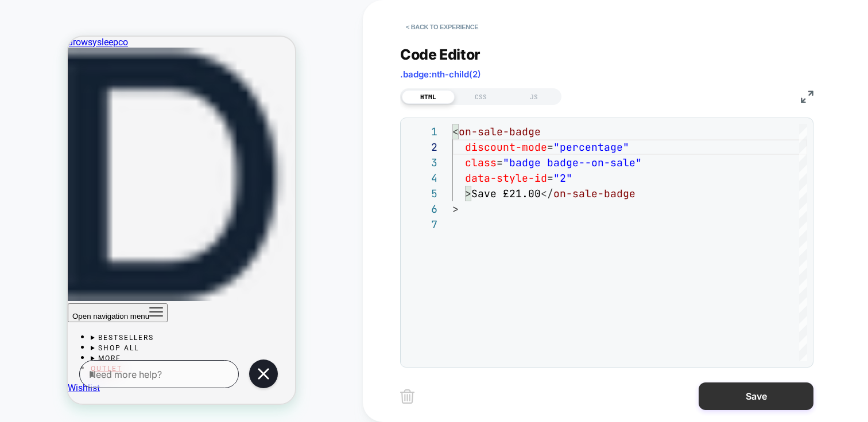 The image size is (868, 422). I want to click on div: 3, so click(422, 162).